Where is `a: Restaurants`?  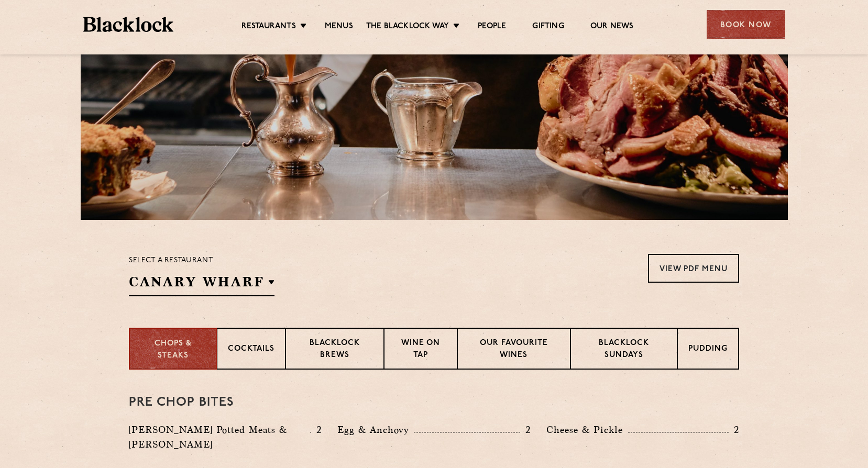 a: Restaurants is located at coordinates (269, 27).